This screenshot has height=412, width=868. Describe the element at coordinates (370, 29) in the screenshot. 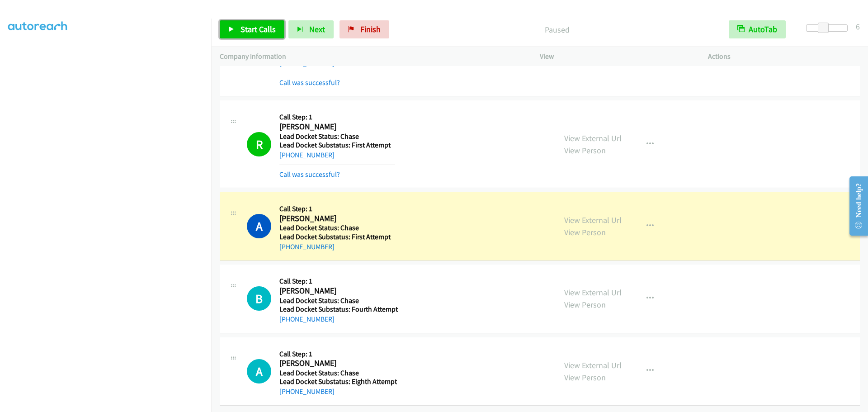

I see `span: Finish` at that location.